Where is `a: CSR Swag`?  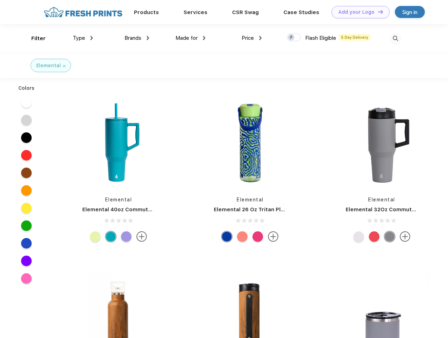 a: CSR Swag is located at coordinates (246, 12).